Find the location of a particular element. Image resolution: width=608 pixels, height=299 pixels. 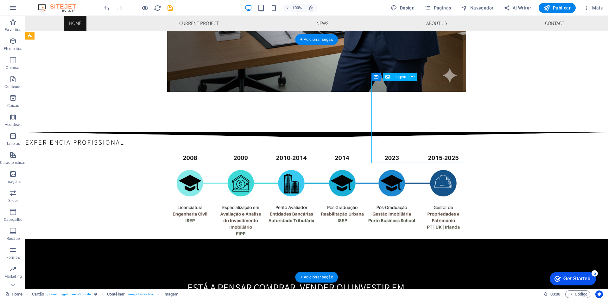

button: Navegador is located at coordinates (477, 8).